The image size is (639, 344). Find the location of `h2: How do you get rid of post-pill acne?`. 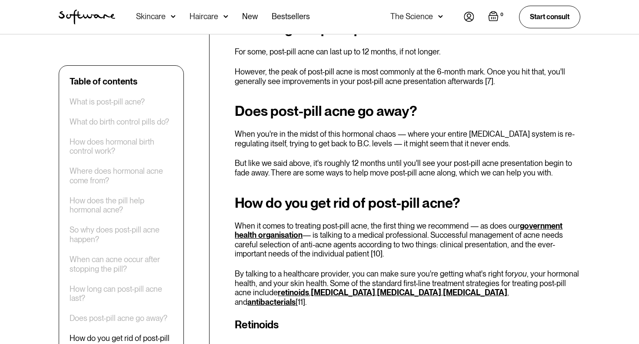

h2: How do you get rid of post-pill acne? is located at coordinates (407, 203).